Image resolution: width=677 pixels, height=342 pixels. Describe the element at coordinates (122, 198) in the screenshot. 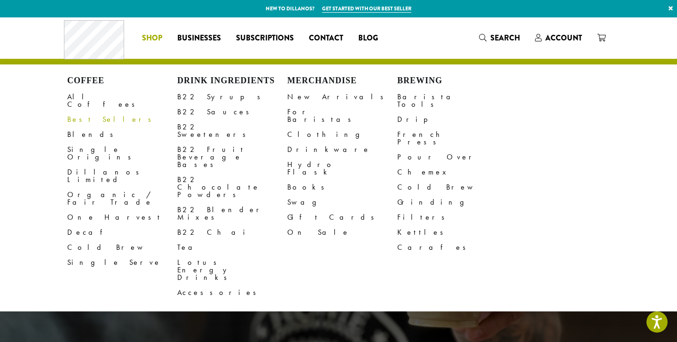

I see `a: Organic / Fair Trade` at that location.